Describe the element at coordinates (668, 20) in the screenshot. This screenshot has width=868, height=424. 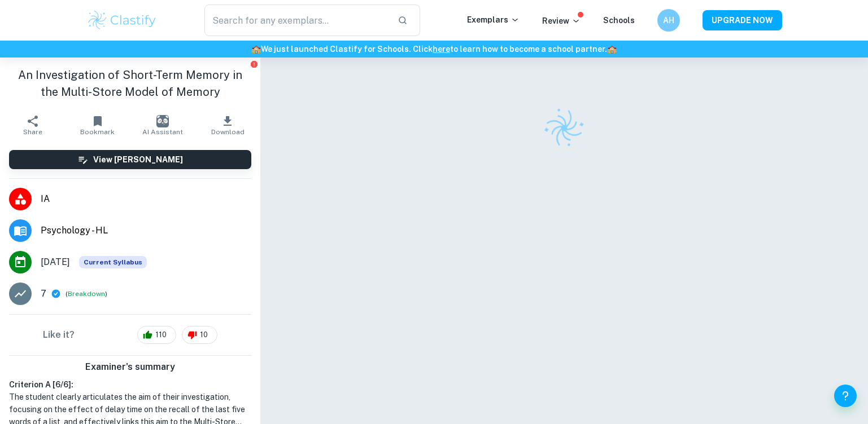
I see `h6: AH` at that location.